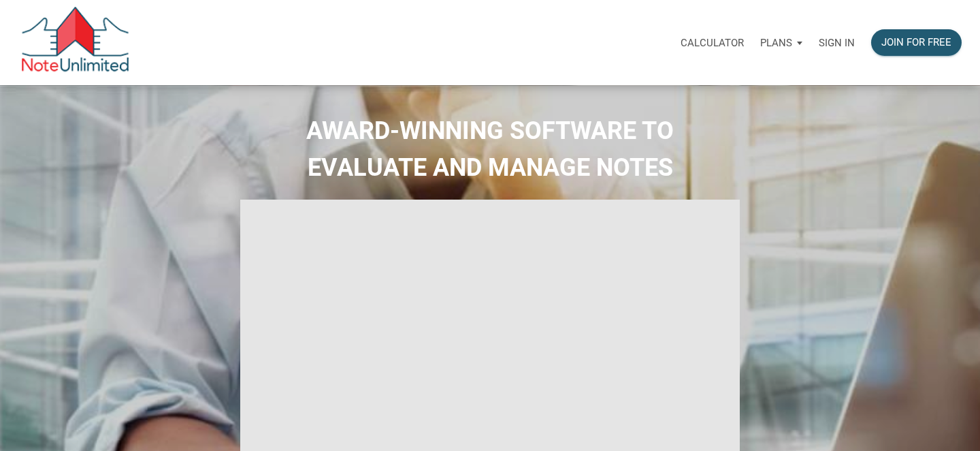 The width and height of the screenshot is (980, 451). Describe the element at coordinates (490, 149) in the screenshot. I see `h2: AWARD-WINNING SOFTWARE TO EVALUATE AND MANAGE NOTES` at that location.